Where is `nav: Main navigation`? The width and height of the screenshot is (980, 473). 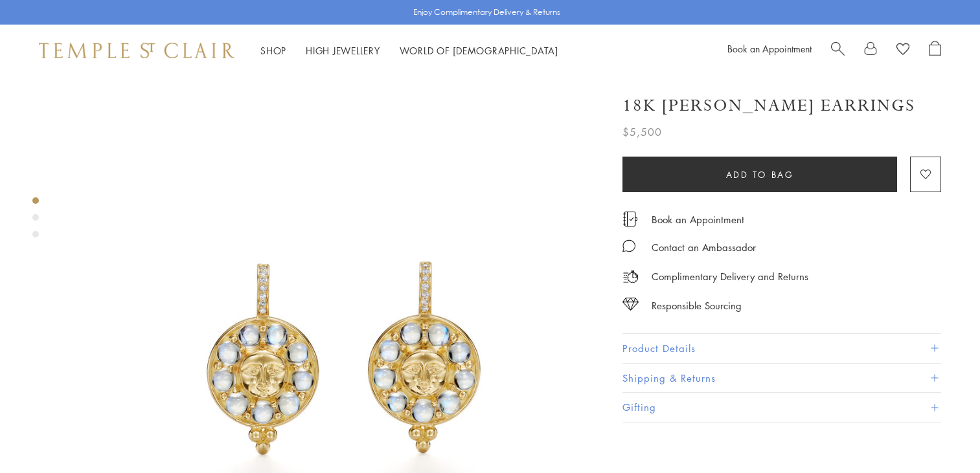
nav: Main navigation is located at coordinates (409, 50).